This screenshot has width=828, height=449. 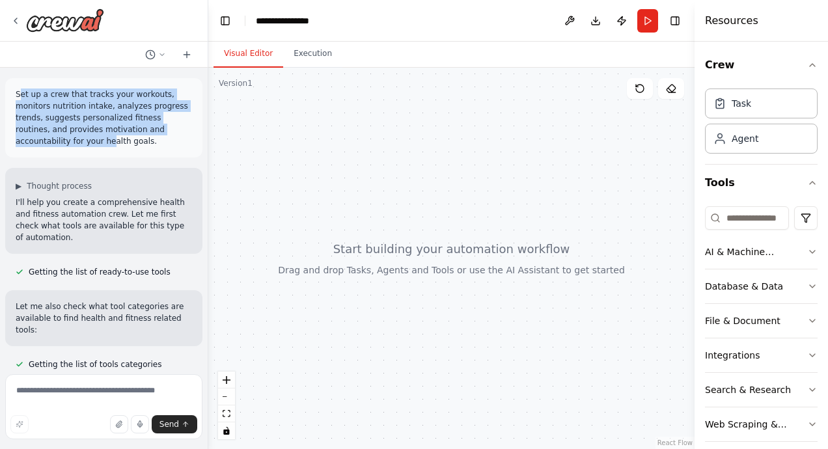 I want to click on p: Let me also check what tool categories are available to find health and fitness related tools:, so click(x=103, y=318).